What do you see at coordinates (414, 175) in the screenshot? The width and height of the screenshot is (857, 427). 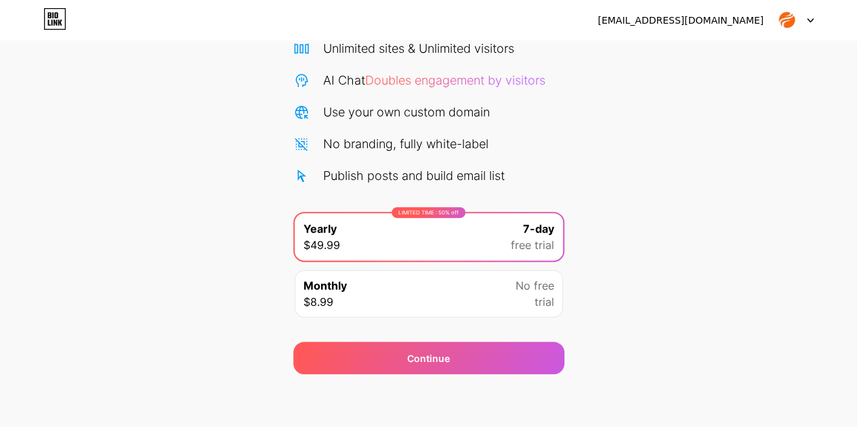 I see `div: Publish posts and build email list` at bounding box center [414, 175].